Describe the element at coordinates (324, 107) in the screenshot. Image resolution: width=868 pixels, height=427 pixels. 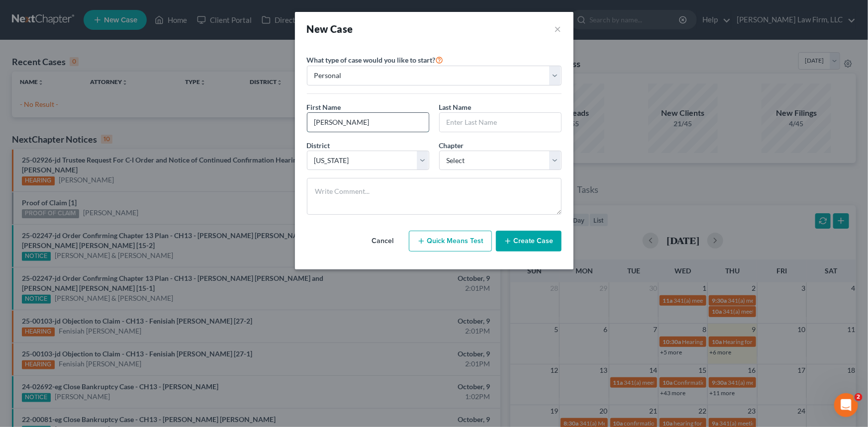
I see `span: First Name` at that location.